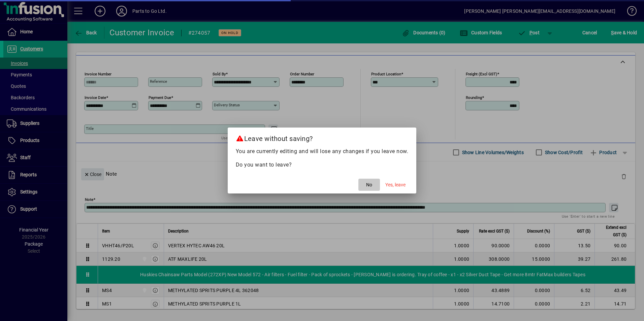 Image resolution: width=644 pixels, height=321 pixels. Describe the element at coordinates (322, 165) in the screenshot. I see `p: Do you want to leave?` at that location.